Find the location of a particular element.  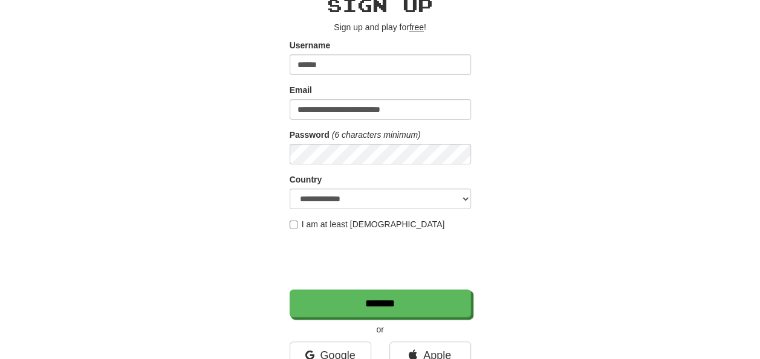

label: Country is located at coordinates (306, 180).